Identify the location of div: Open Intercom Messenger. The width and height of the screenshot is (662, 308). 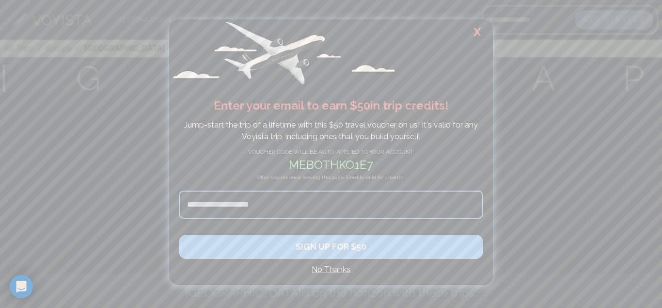
(21, 286).